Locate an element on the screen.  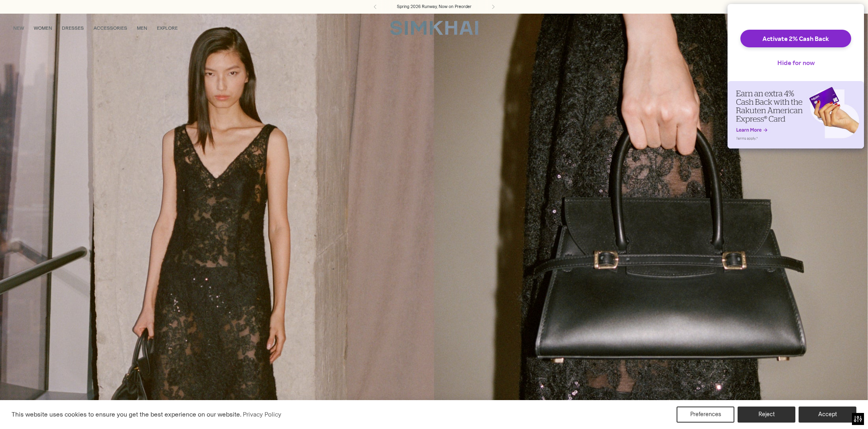
a: MEN is located at coordinates (142, 28).